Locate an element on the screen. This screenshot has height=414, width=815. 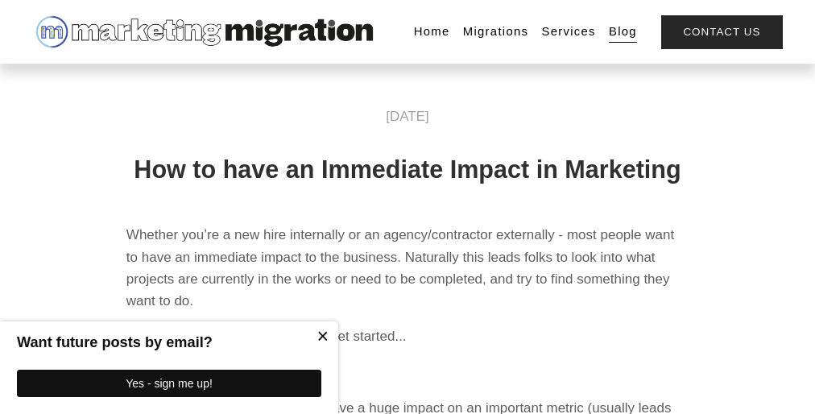
img: Marketing Migration is located at coordinates (203, 31).